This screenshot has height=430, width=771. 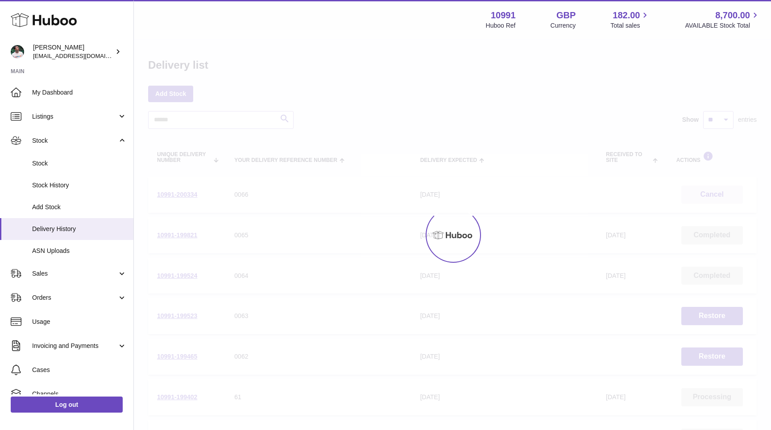 I want to click on span: ASN Uploads, so click(x=79, y=251).